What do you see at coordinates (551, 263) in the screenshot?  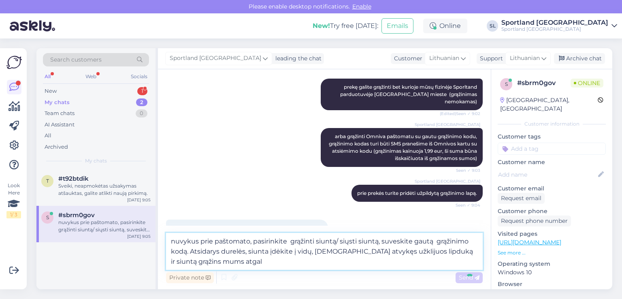 I see `p: Operating system` at bounding box center [551, 263].